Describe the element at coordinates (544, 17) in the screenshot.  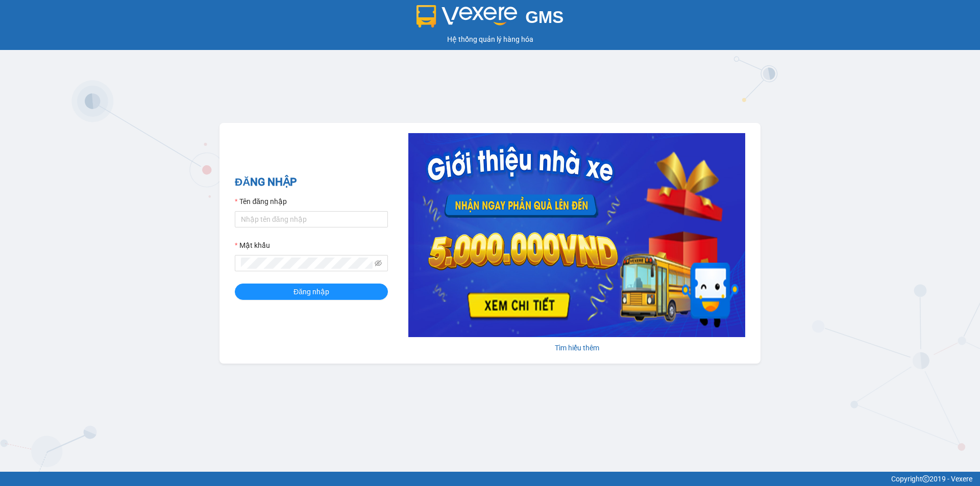
I see `span: GMS` at that location.